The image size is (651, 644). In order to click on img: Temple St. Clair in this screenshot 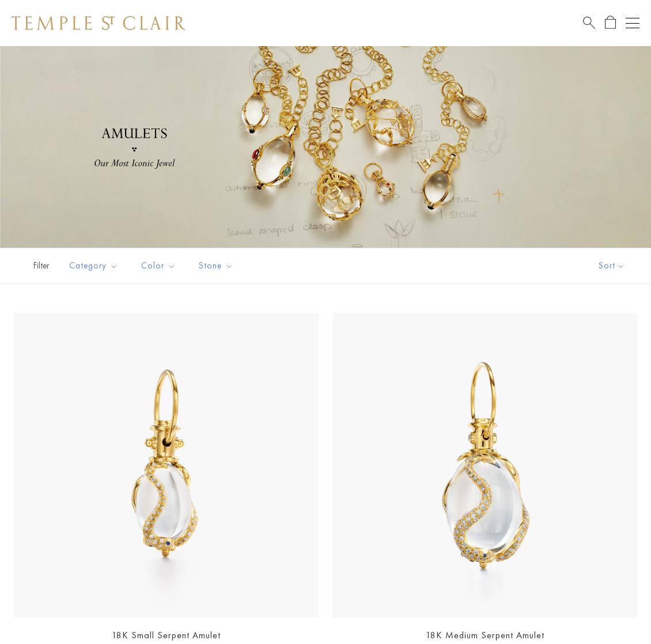, I will do `click(99, 23)`.